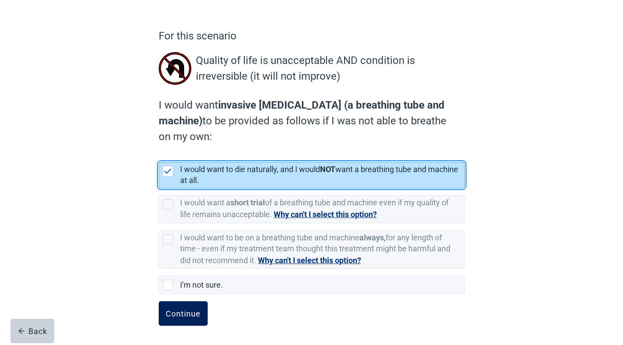 This screenshot has height=345, width=623. Describe the element at coordinates (247, 202) in the screenshot. I see `strong: short trial` at that location.